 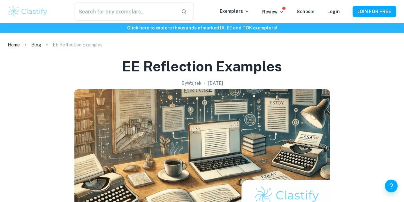 I want to click on h1: EE Reflection Examples, so click(x=202, y=66).